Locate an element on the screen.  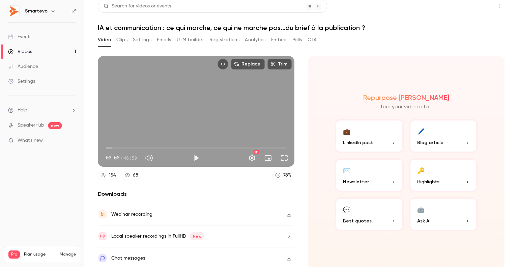
span: Highlights is located at coordinates (428, 181).